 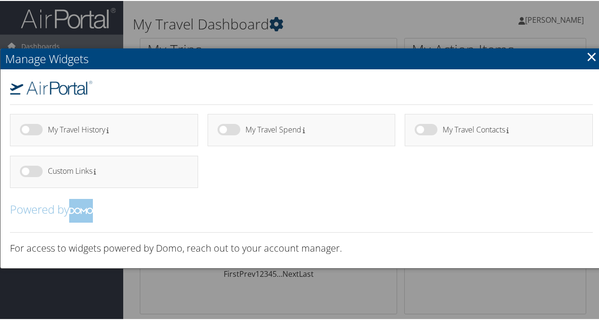 I want to click on h2: Powered by, so click(x=302, y=210).